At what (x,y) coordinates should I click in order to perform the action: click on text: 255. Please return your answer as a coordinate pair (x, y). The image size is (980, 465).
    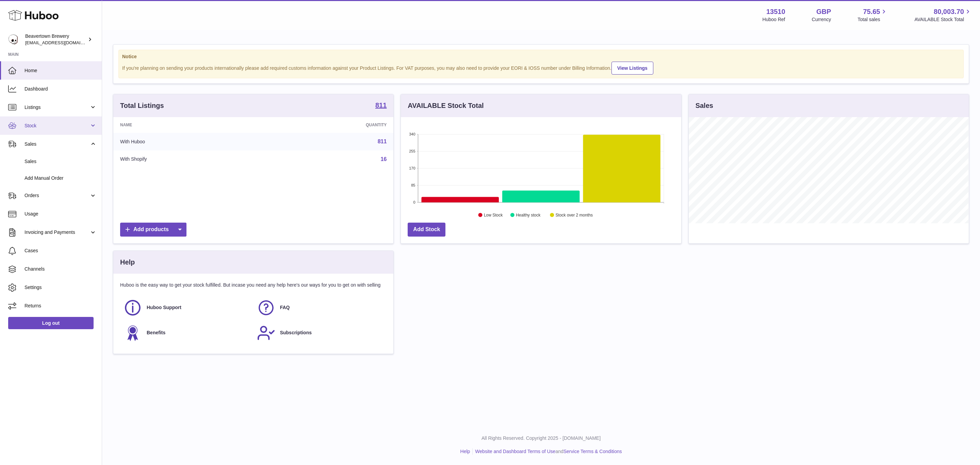
    Looking at the image, I should click on (412, 151).